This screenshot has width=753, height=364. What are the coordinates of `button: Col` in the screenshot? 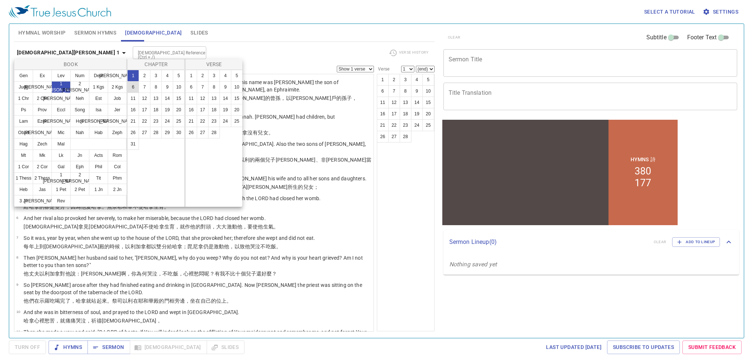 It's located at (117, 167).